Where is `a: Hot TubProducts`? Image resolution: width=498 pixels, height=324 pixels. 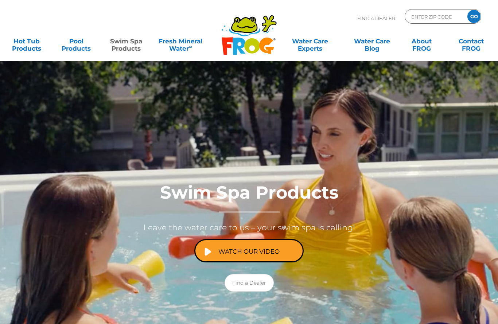
a: Hot TubProducts is located at coordinates (27, 41).